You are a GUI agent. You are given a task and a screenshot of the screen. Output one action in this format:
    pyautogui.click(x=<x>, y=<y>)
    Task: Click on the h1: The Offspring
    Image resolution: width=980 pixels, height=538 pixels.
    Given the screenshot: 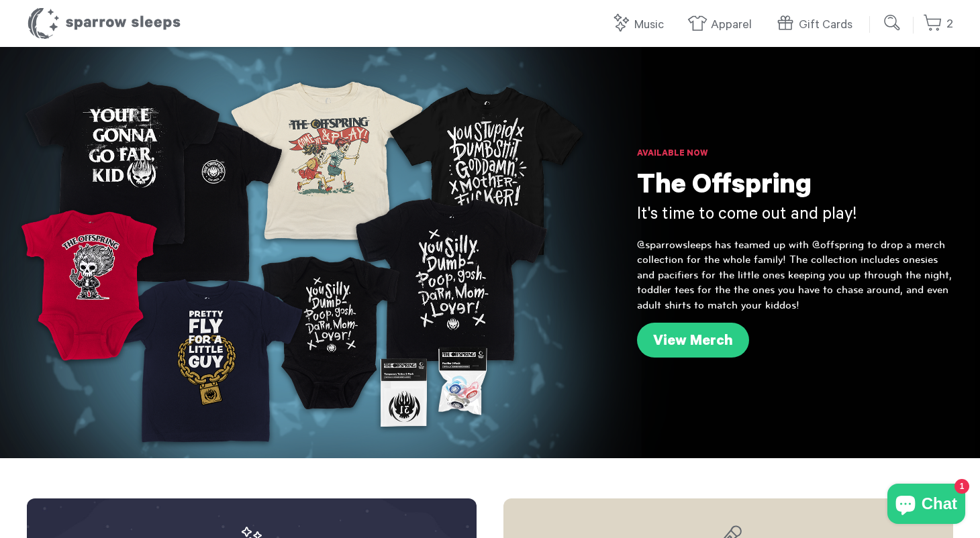 What is the action you would take?
    pyautogui.click(x=795, y=188)
    